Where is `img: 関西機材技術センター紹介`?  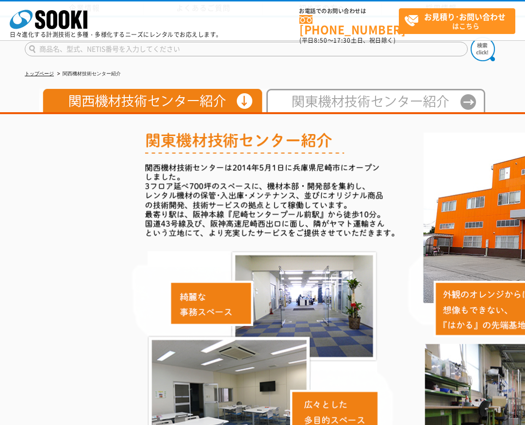
img: 関西機材技術センター紹介 is located at coordinates (151, 100).